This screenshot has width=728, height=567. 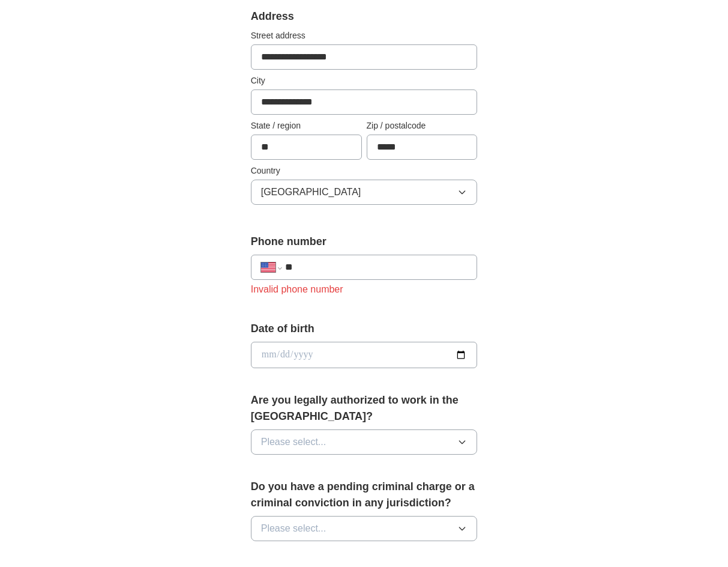 What do you see at coordinates (365, 242) in the screenshot?
I see `label: Phone number` at bounding box center [365, 242].